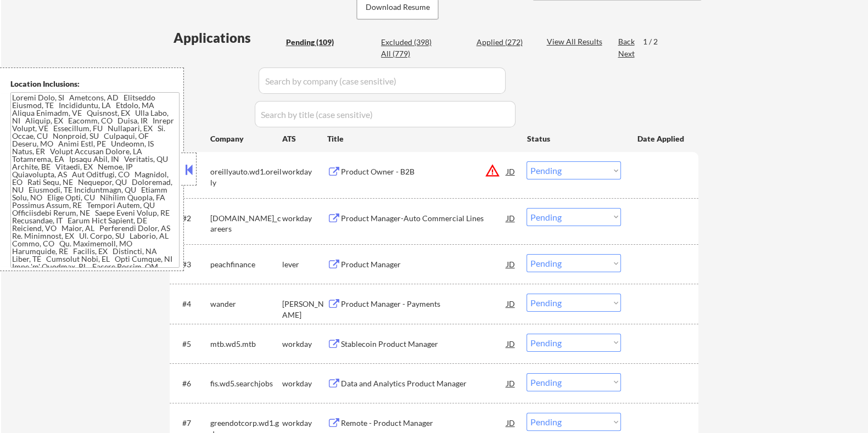  I want to click on div: peachfinance, so click(246, 265).